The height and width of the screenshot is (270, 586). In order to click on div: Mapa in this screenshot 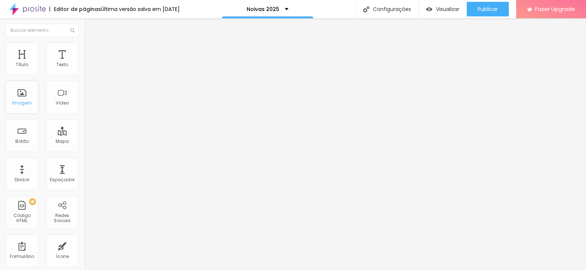, I will do `click(62, 142)`.